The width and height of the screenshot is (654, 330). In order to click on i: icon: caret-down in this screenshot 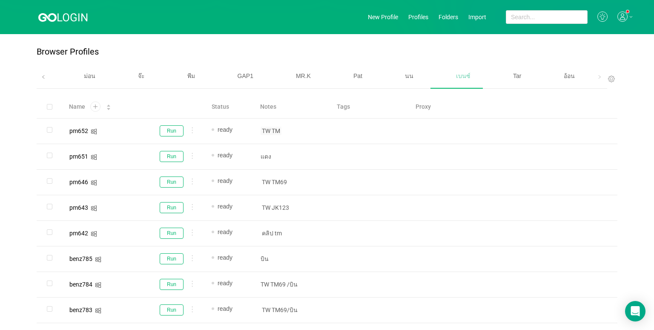, I will do `click(109, 108)`.